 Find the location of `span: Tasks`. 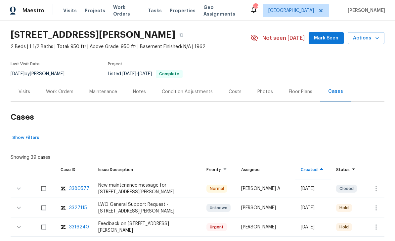

span: Tasks is located at coordinates (155, 11).